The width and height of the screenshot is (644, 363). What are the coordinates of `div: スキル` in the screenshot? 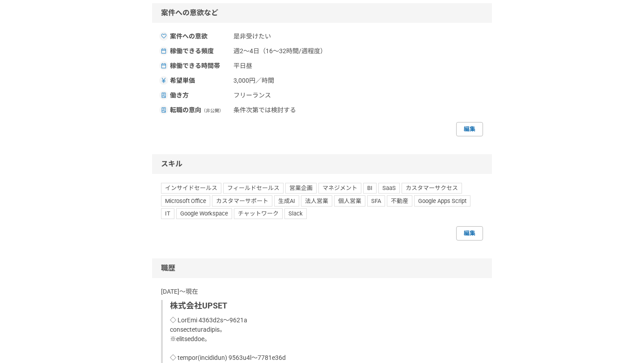 It's located at (322, 164).